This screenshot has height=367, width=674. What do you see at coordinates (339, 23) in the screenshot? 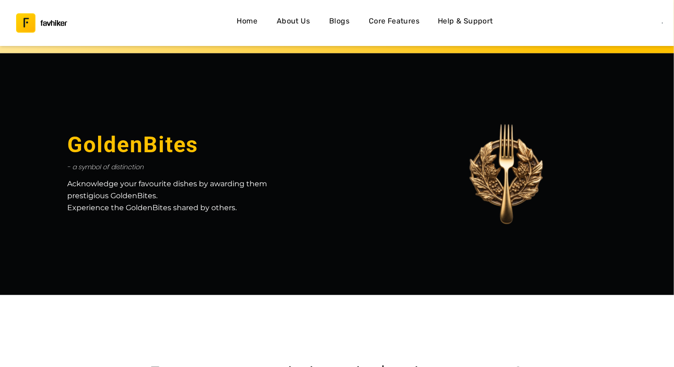
I see `a: Blogs` at bounding box center [339, 23].